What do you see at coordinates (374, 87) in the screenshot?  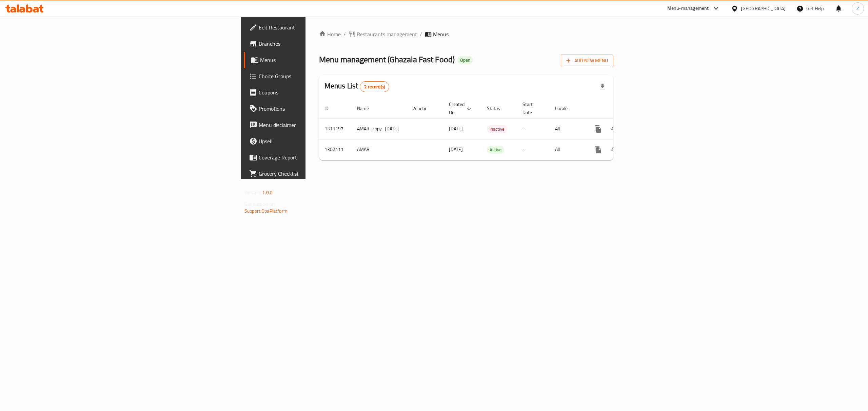 I see `span: 2 record(s)` at bounding box center [374, 87].